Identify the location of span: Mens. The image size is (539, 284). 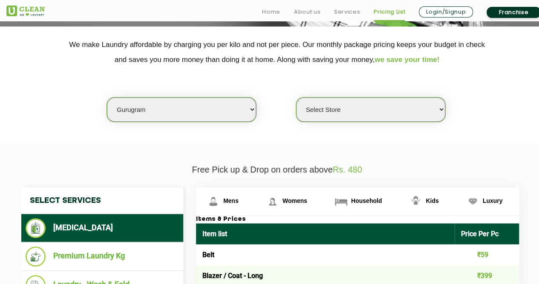
(231, 200).